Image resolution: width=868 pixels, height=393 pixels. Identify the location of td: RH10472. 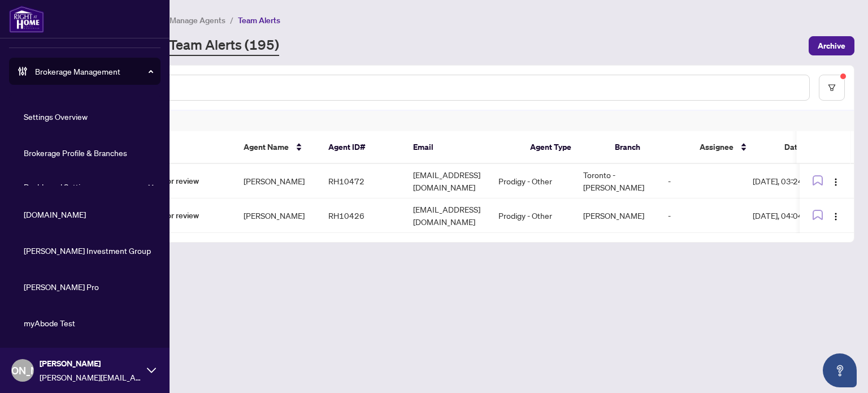
(361, 181).